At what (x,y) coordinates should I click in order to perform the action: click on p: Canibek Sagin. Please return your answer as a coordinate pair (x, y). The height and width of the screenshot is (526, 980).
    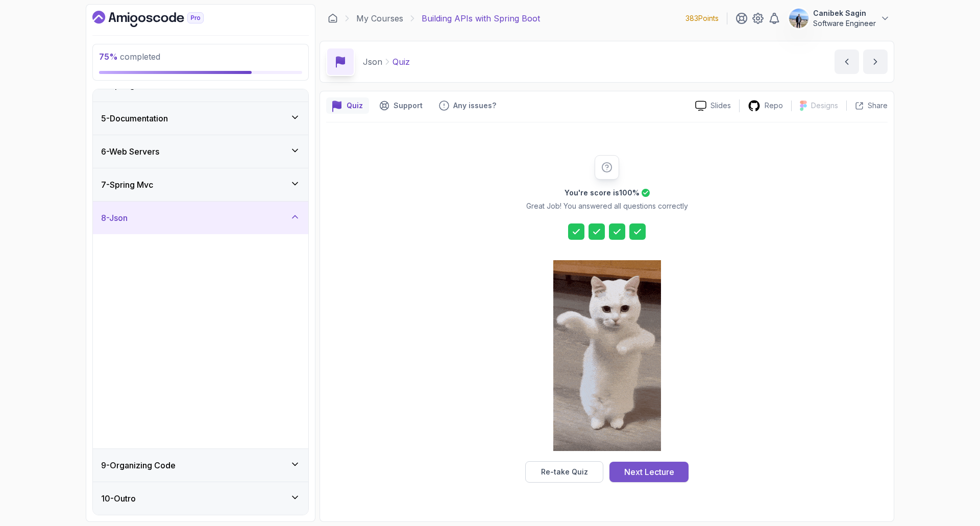
    Looking at the image, I should click on (844, 14).